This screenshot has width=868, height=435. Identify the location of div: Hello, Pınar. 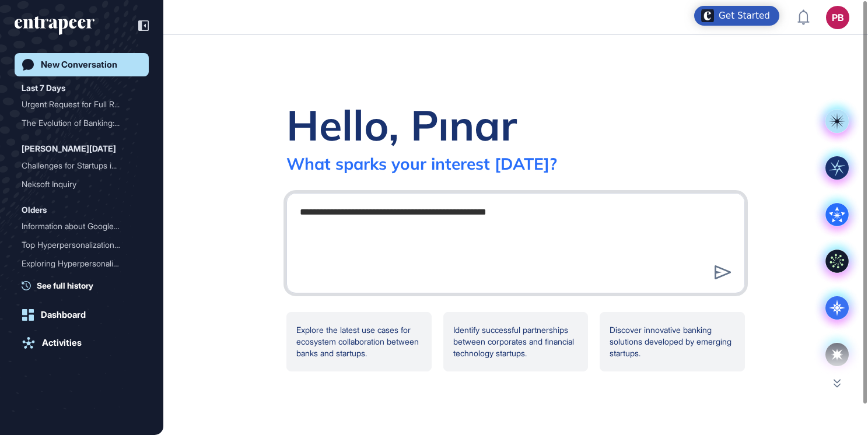
(402, 125).